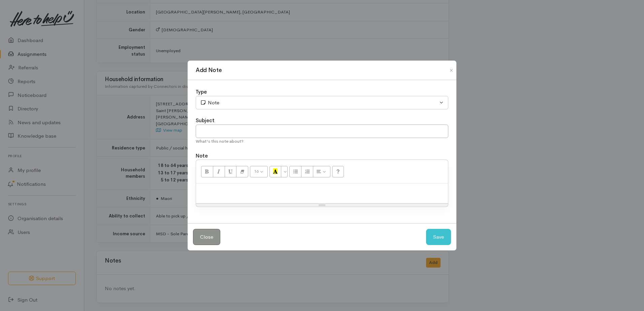 This screenshot has width=644, height=311. I want to click on button: Ordered list (CTRL+SHIFT+NUM8), so click(307, 172).